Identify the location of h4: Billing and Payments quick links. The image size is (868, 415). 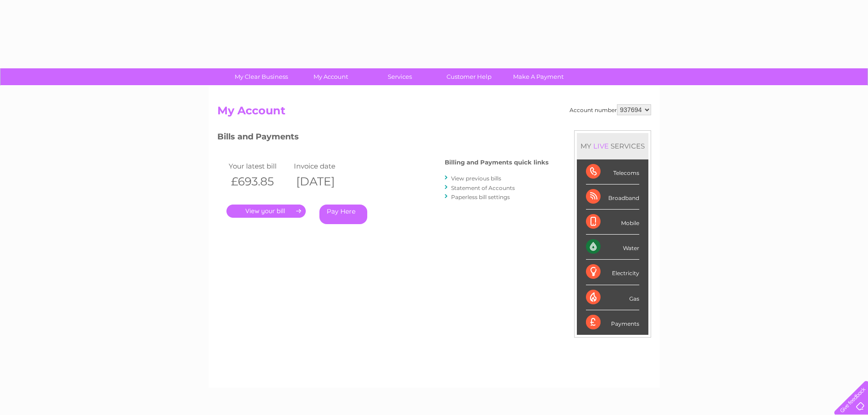
(497, 162).